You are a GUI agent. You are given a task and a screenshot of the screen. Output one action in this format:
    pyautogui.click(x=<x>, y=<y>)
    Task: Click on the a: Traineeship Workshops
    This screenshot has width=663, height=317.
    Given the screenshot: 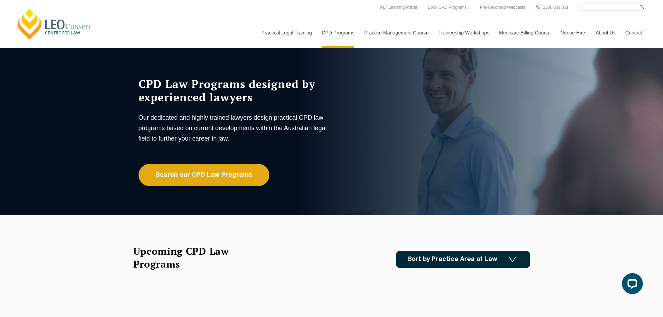 What is the action you would take?
    pyautogui.click(x=463, y=33)
    